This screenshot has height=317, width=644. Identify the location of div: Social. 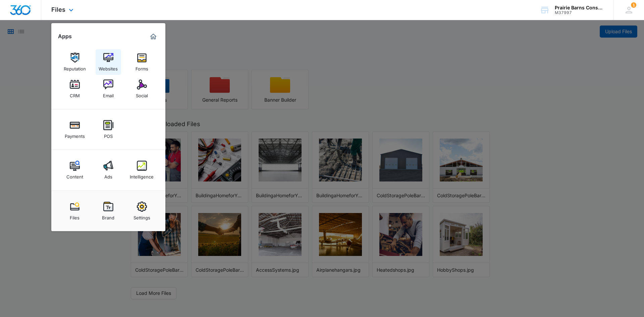
(142, 94).